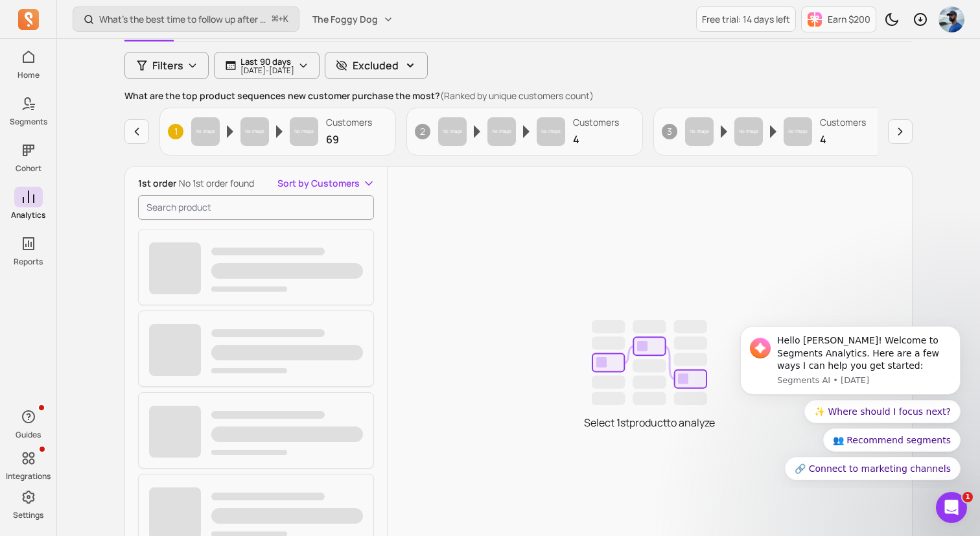  Describe the element at coordinates (183, 19) in the screenshot. I see `p: What’s the best time to follow up after a first order?` at that location.